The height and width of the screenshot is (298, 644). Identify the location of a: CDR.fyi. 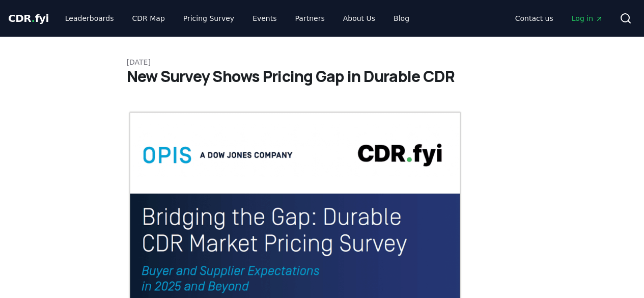
(28, 18).